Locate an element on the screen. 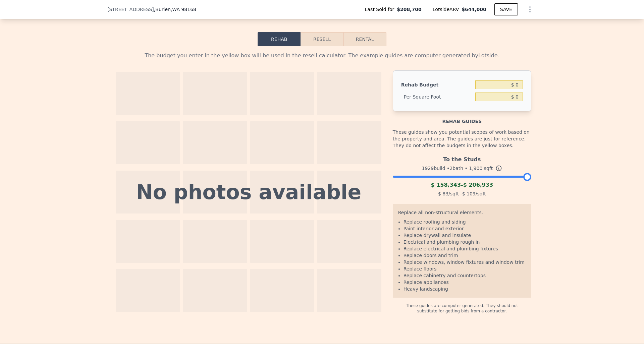  span: $ 109 is located at coordinates (469, 194).